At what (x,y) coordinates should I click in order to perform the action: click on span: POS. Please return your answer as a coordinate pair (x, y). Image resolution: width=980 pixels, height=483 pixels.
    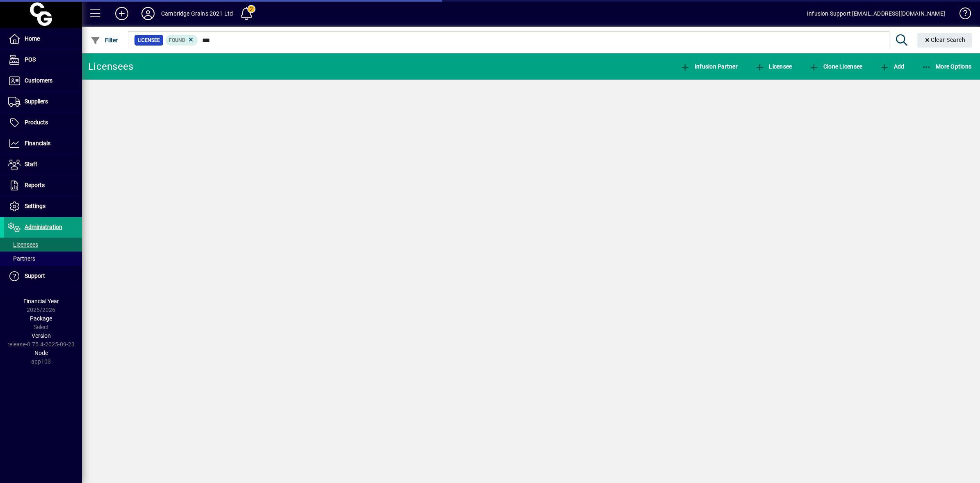
    Looking at the image, I should click on (30, 60).